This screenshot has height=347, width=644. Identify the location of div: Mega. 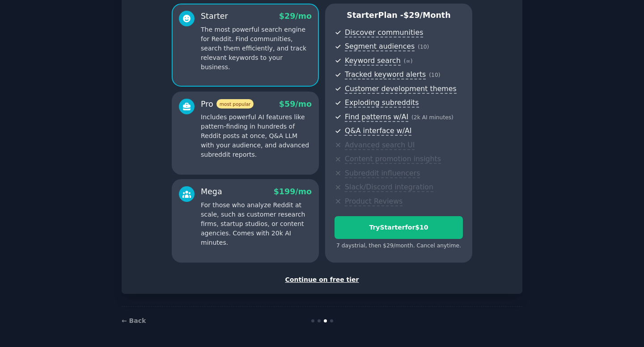
(212, 192).